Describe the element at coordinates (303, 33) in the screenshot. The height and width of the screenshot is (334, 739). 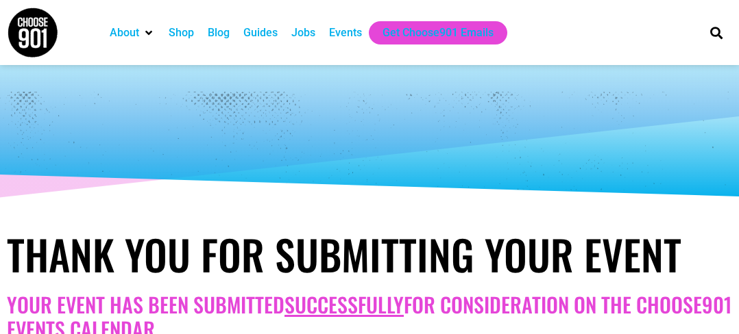
I see `div: Jobs` at that location.